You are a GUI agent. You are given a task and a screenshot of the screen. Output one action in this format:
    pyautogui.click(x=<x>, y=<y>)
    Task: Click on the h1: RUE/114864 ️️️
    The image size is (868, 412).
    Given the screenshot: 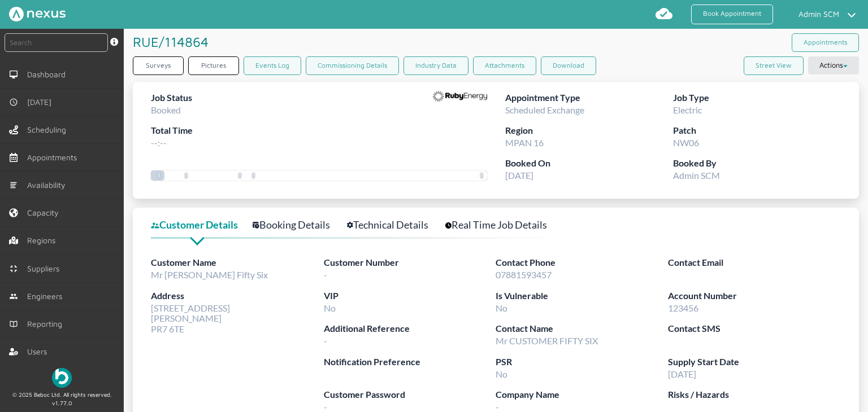 What is the action you would take?
    pyautogui.click(x=173, y=42)
    